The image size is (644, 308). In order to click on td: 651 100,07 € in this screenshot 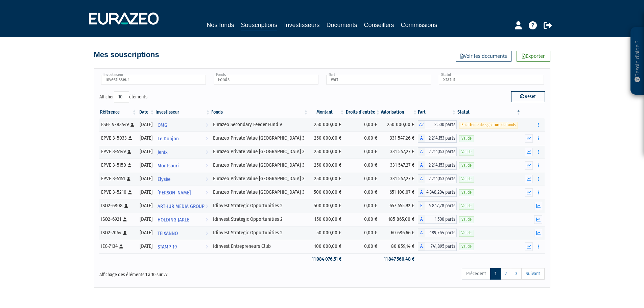, I will do `click(399, 192)`.